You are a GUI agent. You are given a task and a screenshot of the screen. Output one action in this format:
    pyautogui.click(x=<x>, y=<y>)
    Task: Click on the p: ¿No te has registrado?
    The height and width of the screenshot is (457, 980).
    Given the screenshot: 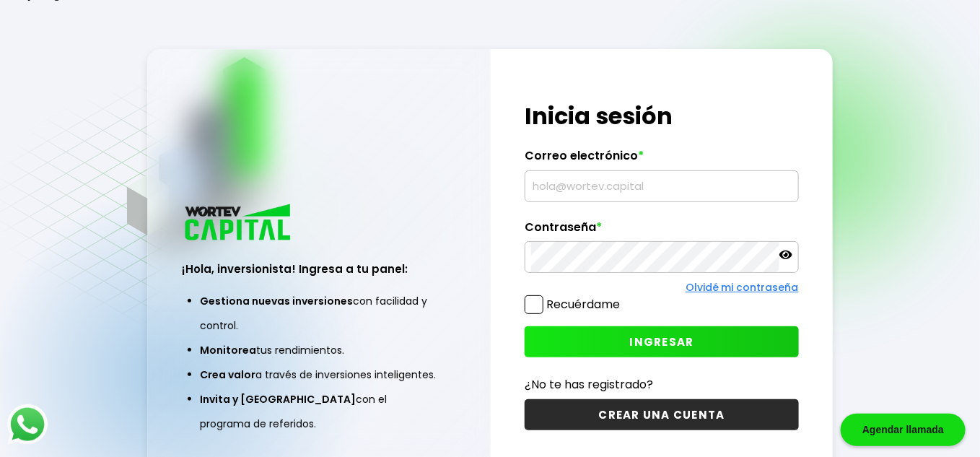 What is the action you would take?
    pyautogui.click(x=661, y=384)
    